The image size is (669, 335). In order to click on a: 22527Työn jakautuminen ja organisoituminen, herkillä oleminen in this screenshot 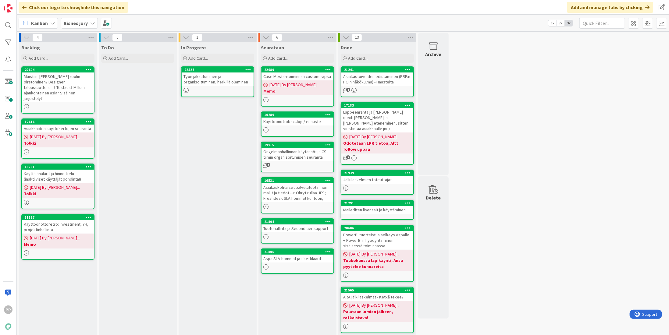, I will do `click(218, 82)`.